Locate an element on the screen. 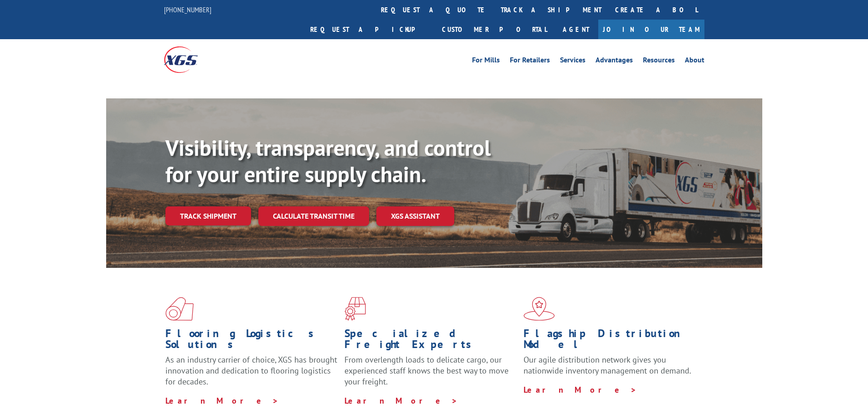 This screenshot has width=868, height=415. img: xgs-icon-flagship-distribution-model-red is located at coordinates (539, 309).